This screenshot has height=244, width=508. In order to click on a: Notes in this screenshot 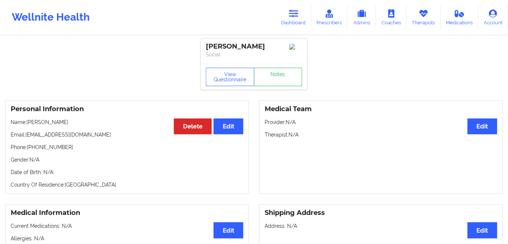, I will do `click(278, 77)`.